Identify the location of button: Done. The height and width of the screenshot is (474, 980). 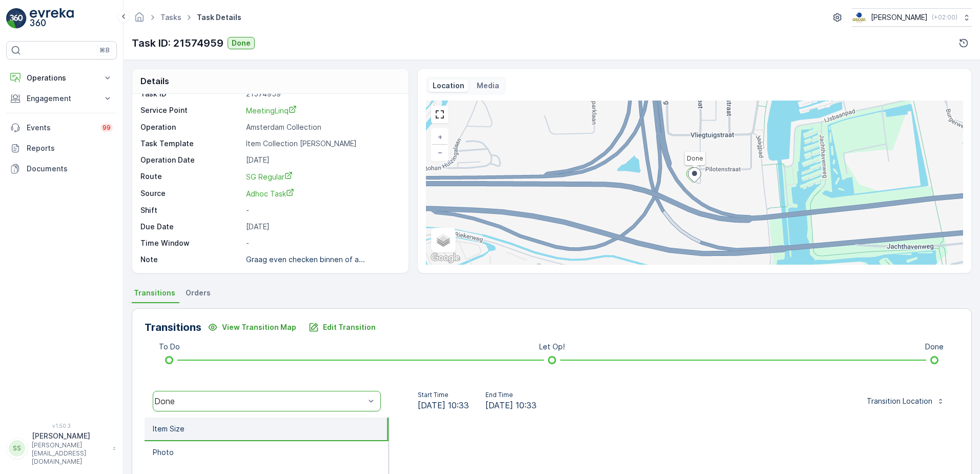
(241, 43).